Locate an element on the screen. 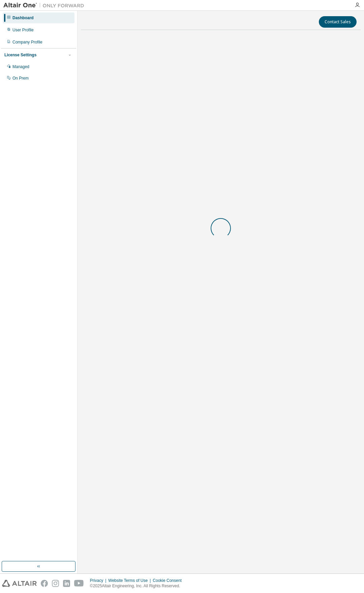  div: User Profile is located at coordinates (23, 30).